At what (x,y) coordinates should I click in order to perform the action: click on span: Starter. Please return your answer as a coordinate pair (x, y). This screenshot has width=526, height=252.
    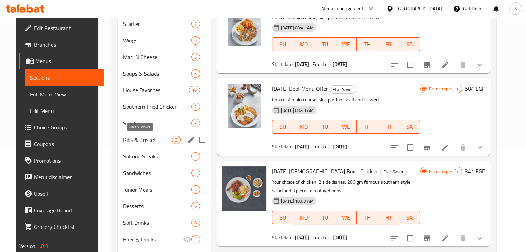
    Looking at the image, I should click on (157, 24).